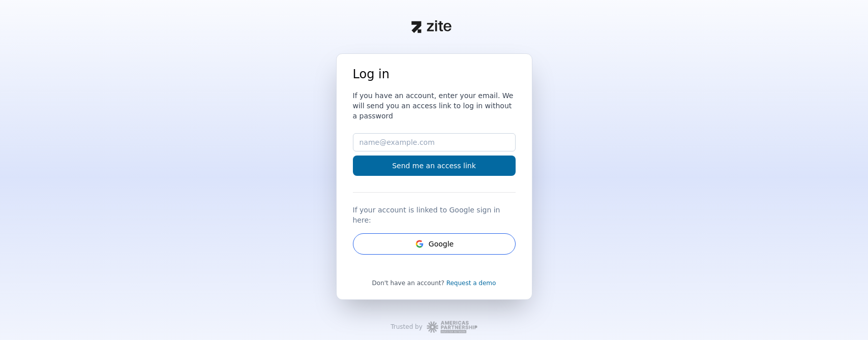 Image resolution: width=868 pixels, height=340 pixels. What do you see at coordinates (434, 74) in the screenshot?
I see `h1: Log in` at bounding box center [434, 74].